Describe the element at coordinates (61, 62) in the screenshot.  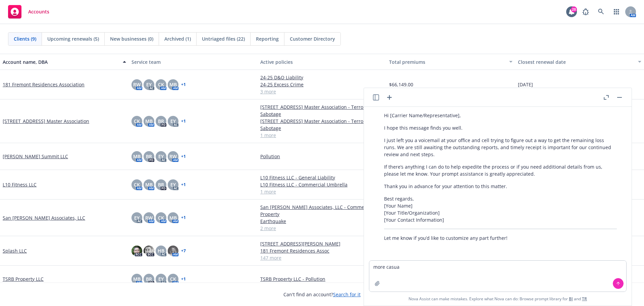
I see `div: Account name, DBA` at that location.